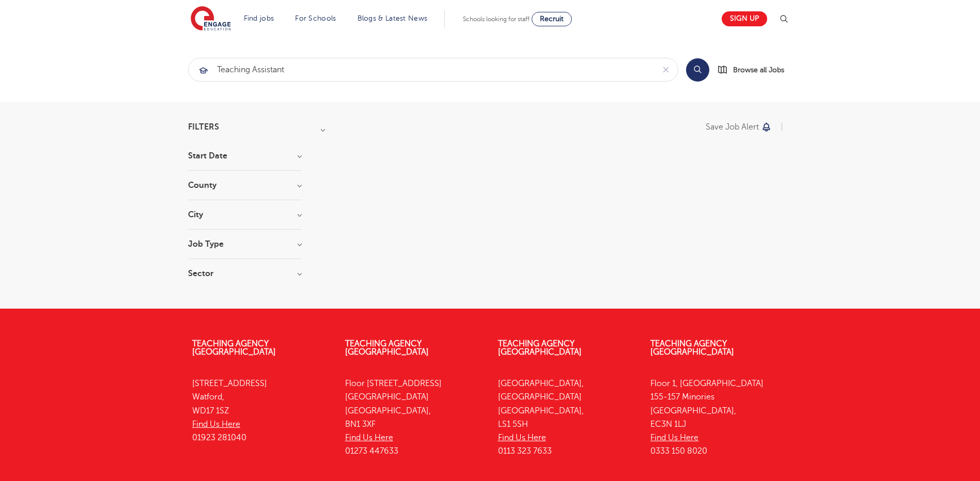 The height and width of the screenshot is (481, 980). I want to click on a: Find jobs, so click(259, 18).